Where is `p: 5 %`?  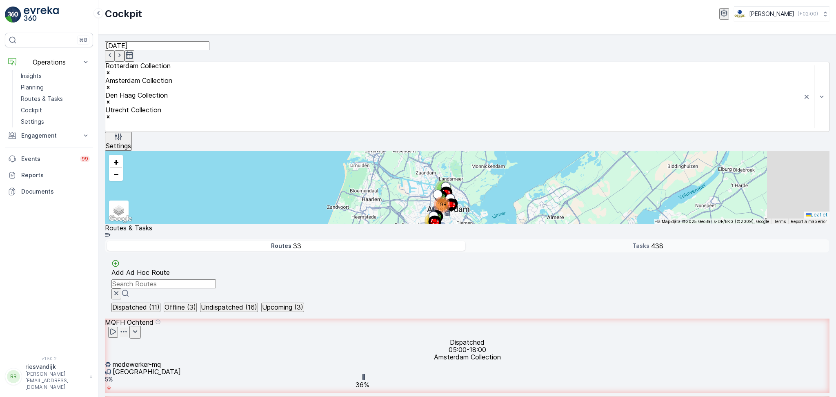
p: 5 % is located at coordinates (109, 379).